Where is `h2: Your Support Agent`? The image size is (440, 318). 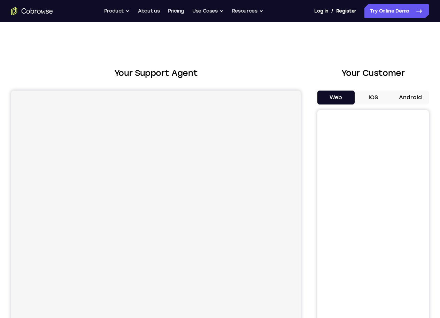
h2: Your Support Agent is located at coordinates (156, 73).